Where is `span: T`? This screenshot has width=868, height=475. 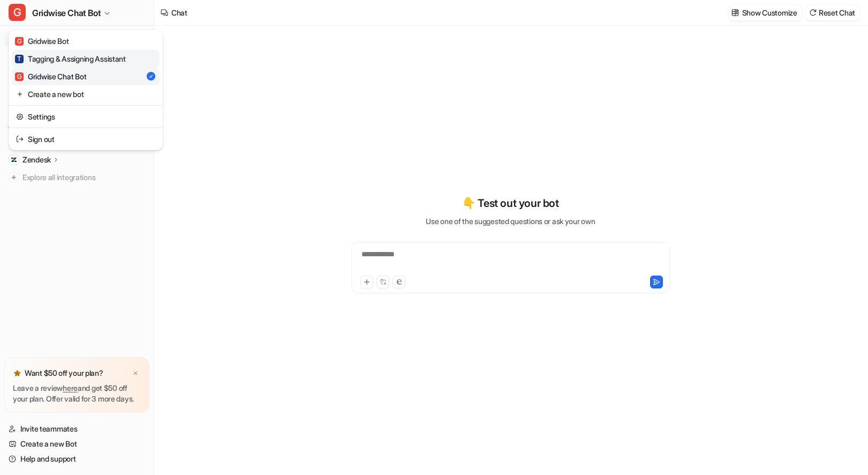
span: T is located at coordinates (19, 59).